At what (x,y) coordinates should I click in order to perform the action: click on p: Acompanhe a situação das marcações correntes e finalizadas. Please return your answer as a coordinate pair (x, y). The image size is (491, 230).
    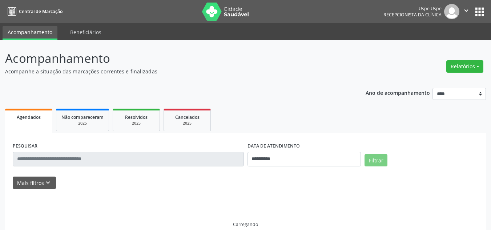
    Looking at the image, I should click on (173, 71).